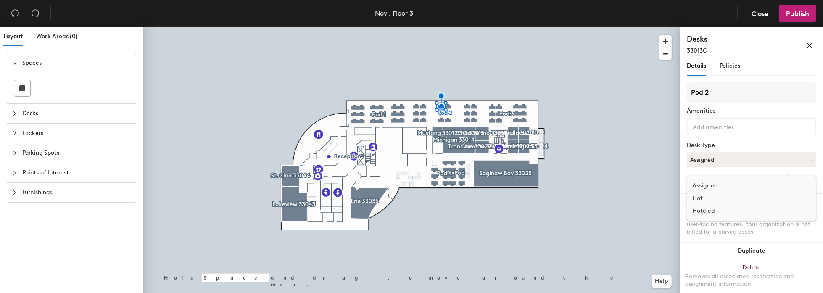 This screenshot has height=293, width=823. I want to click on span: undo, so click(15, 13).